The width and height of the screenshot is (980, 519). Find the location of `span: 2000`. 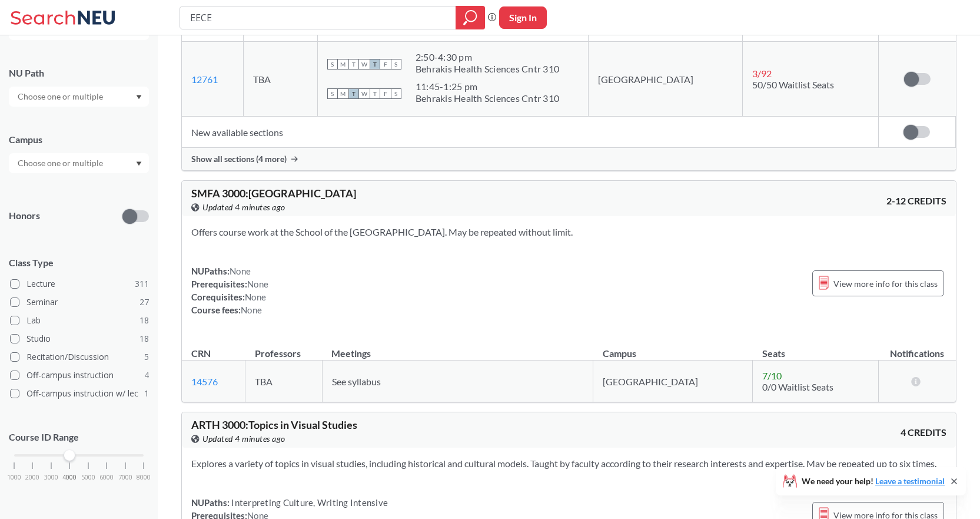

span: 2000 is located at coordinates (32, 477).